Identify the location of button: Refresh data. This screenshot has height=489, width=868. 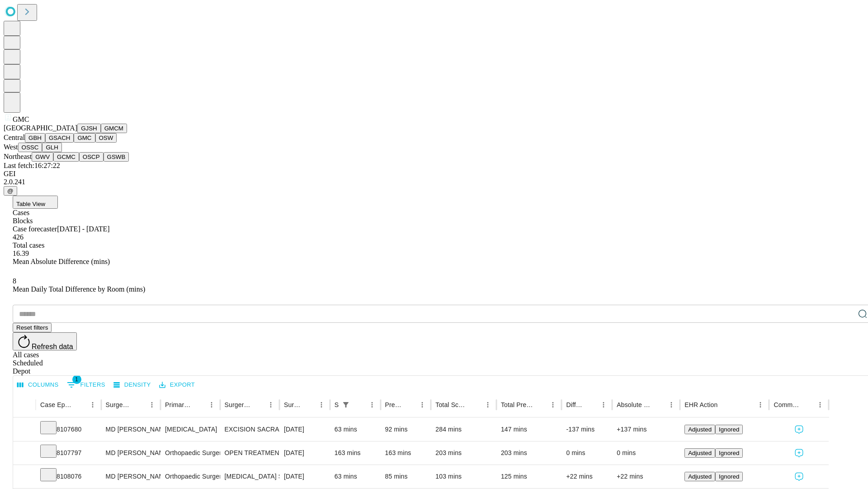
(45, 341).